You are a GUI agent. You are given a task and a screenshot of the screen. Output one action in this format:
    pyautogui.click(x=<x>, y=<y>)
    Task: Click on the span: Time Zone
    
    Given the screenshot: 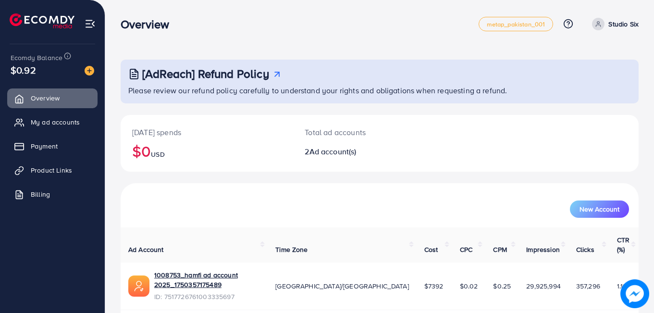 What is the action you would take?
    pyautogui.click(x=291, y=250)
    